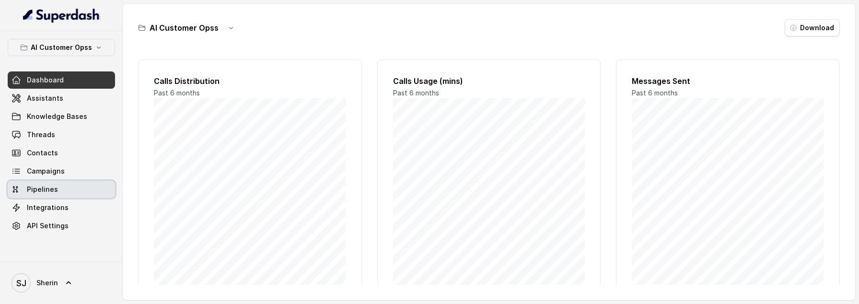 This screenshot has height=304, width=859. What do you see at coordinates (61, 283) in the screenshot?
I see `a: Sherin` at bounding box center [61, 283].